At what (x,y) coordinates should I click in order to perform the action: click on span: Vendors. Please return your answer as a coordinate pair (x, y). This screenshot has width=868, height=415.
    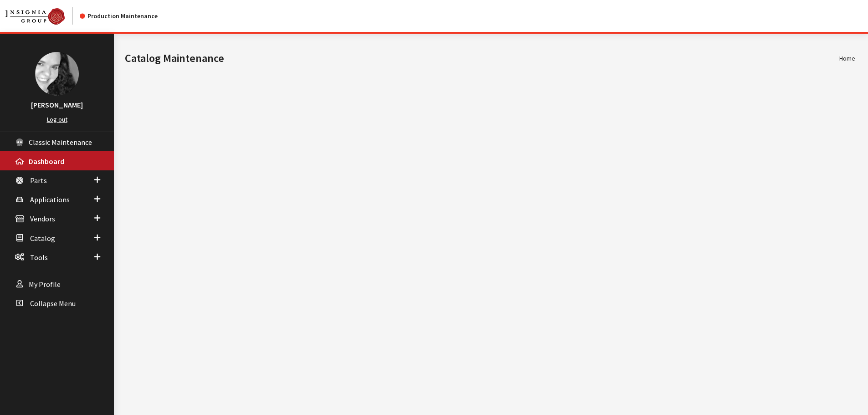
    Looking at the image, I should click on (43, 219).